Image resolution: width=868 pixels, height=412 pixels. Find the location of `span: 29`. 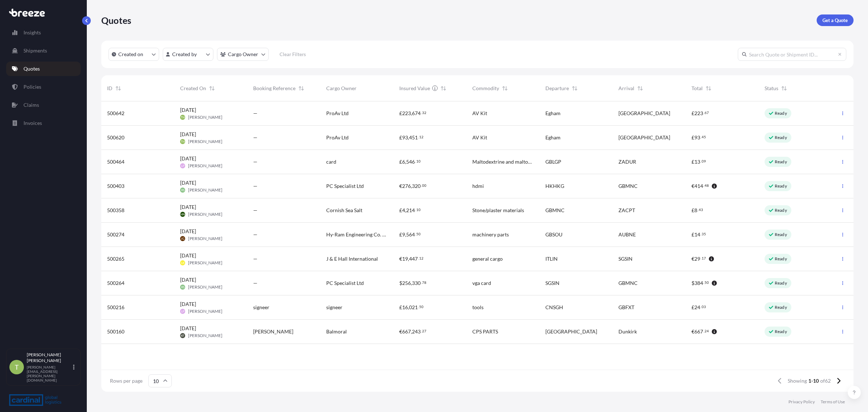

span: 29 is located at coordinates (697, 259).